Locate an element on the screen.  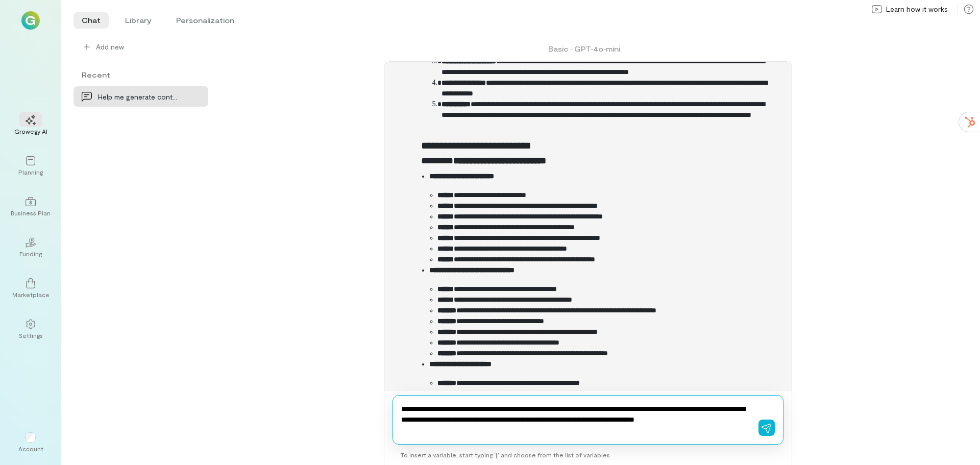
div: Recent is located at coordinates (141, 74).